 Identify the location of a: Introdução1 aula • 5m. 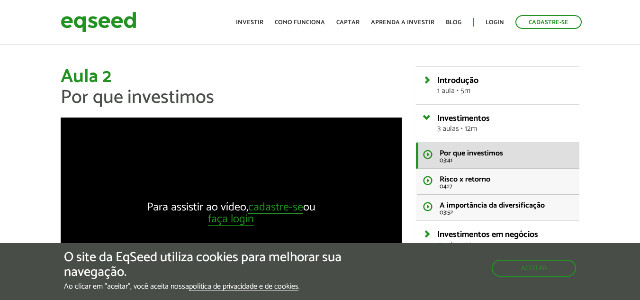
(505, 85).